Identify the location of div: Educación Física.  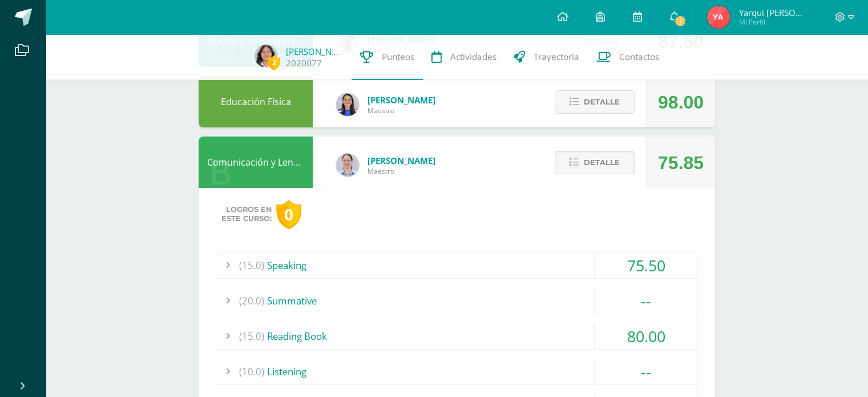
(255, 102).